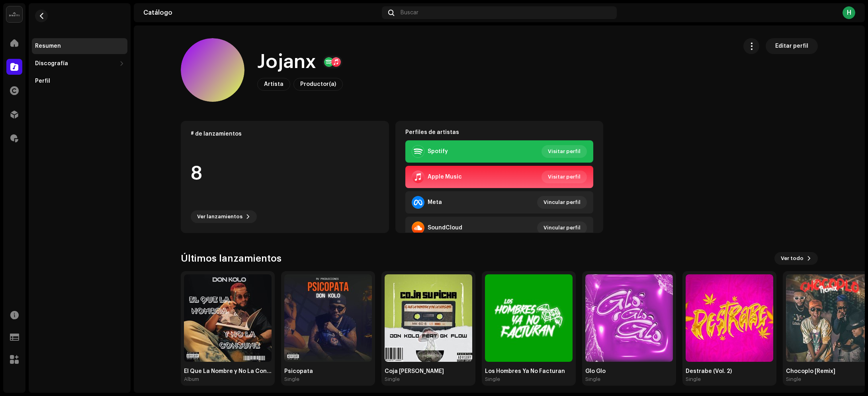  I want to click on re-m-nav-item: Perfil, so click(80, 81).